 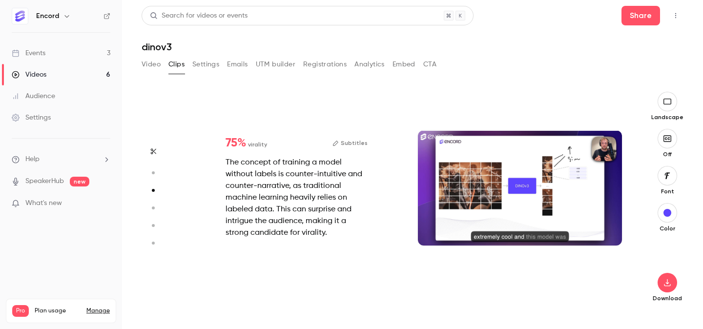 What do you see at coordinates (275, 64) in the screenshot?
I see `button: UTM builder` at bounding box center [275, 64].